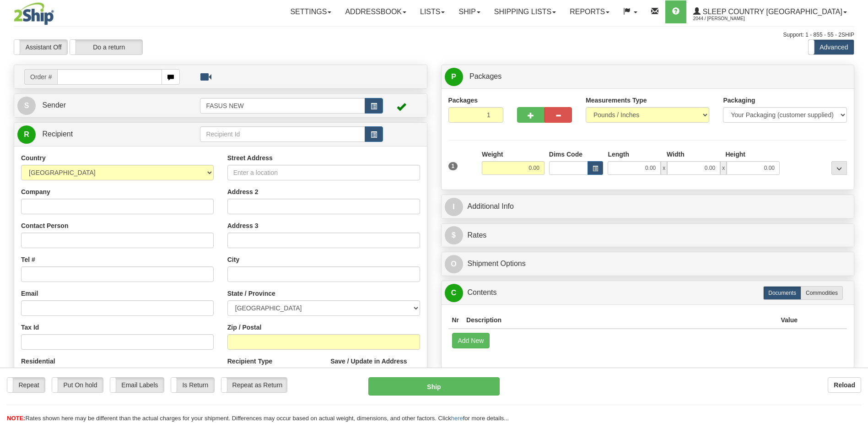 The width and height of the screenshot is (868, 423). What do you see at coordinates (432, 12) in the screenshot?
I see `a: Lists` at bounding box center [432, 12].